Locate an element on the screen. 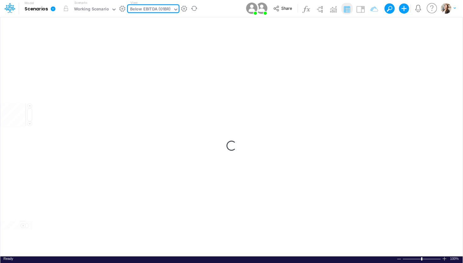 The height and width of the screenshot is (263, 463). div: Below EBITDA (01BR) is located at coordinates (150, 9).